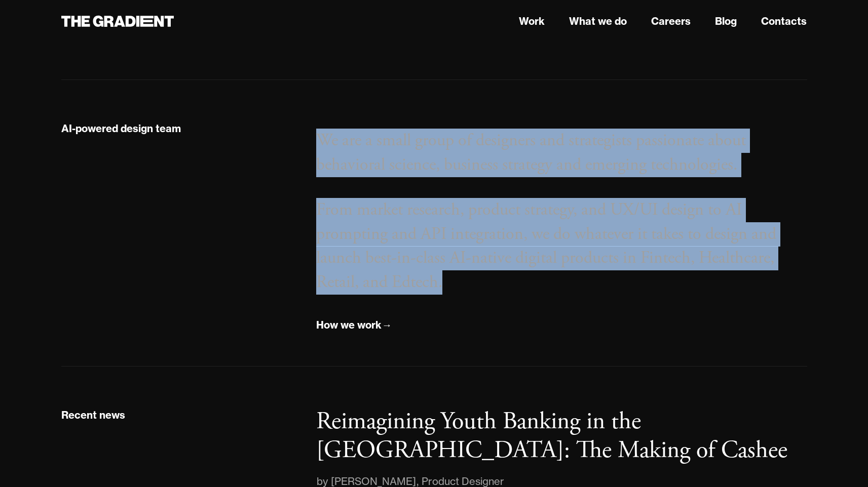  What do you see at coordinates (725, 21) in the screenshot?
I see `a: Blog` at bounding box center [725, 21].